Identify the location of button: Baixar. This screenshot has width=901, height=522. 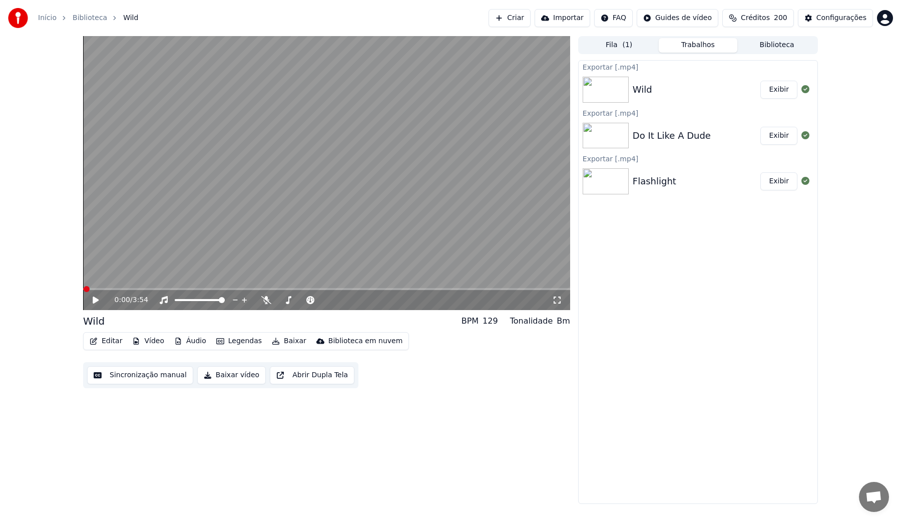
(289, 341).